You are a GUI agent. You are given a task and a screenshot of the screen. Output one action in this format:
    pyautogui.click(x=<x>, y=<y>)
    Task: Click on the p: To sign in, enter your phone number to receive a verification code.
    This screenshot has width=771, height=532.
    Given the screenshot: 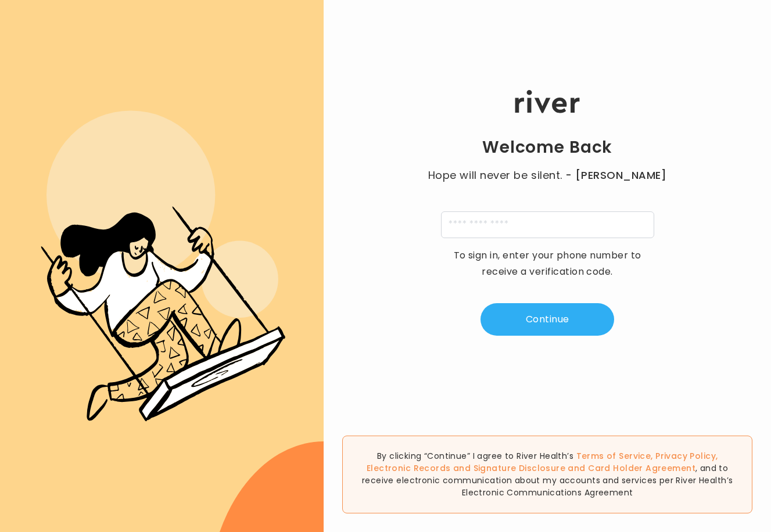 What is the action you would take?
    pyautogui.click(x=548, y=264)
    